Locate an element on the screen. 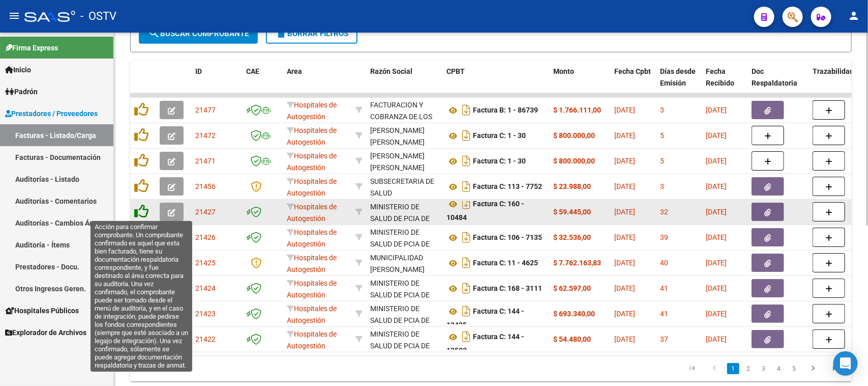  strong: Factura C: 113 - 7752 is located at coordinates (508, 187).